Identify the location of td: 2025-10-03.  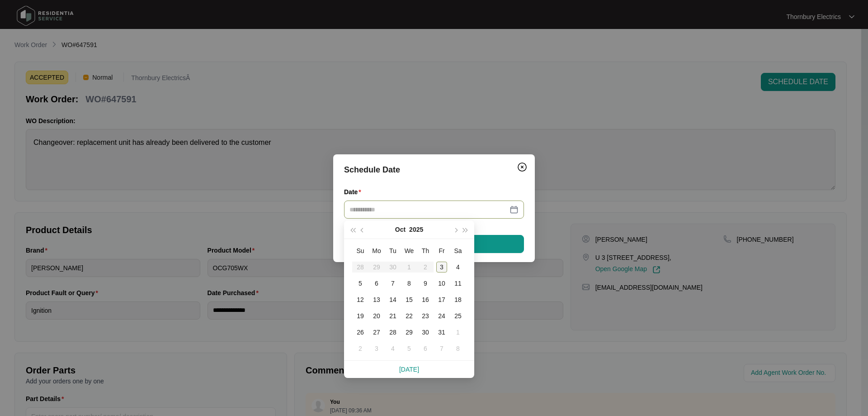
(441, 267).